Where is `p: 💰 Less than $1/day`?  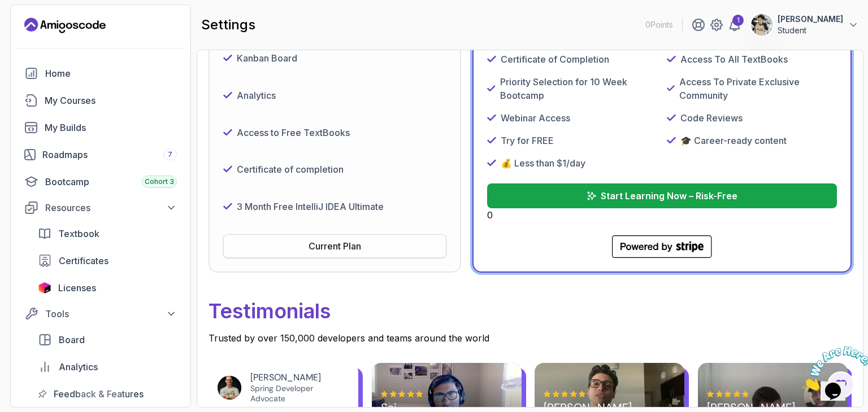 p: 💰 Less than $1/day is located at coordinates (543, 163).